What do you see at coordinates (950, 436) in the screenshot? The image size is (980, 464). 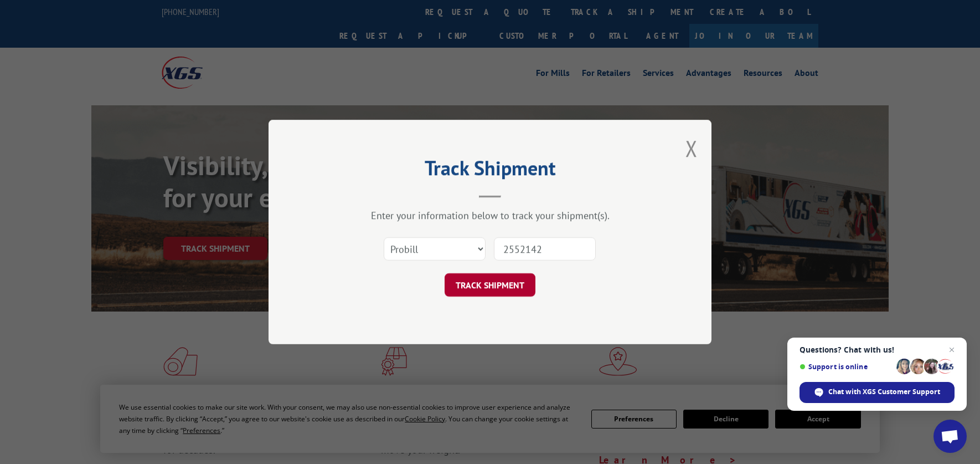 I see `div: Open chat` at bounding box center [950, 436].